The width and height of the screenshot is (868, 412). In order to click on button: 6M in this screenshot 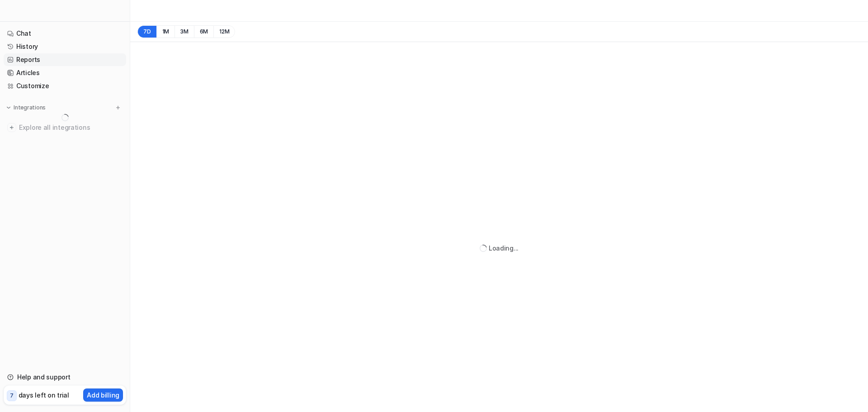, I will do `click(204, 31)`.